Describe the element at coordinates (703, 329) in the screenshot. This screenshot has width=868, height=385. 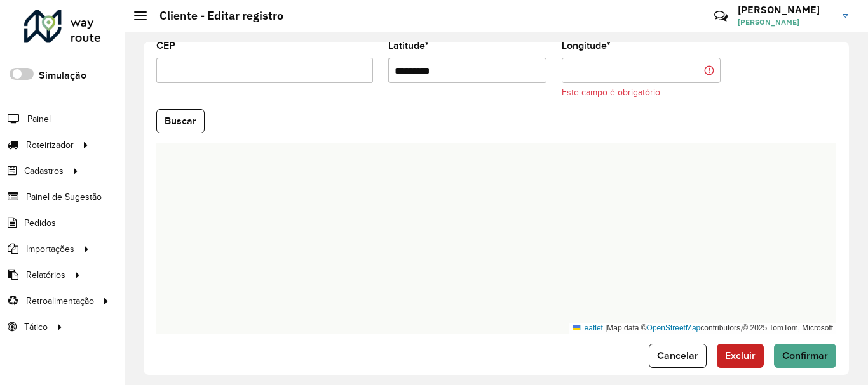
I see `div: Map data © contributors,© 2025 TomTom, Microsoft` at that location.